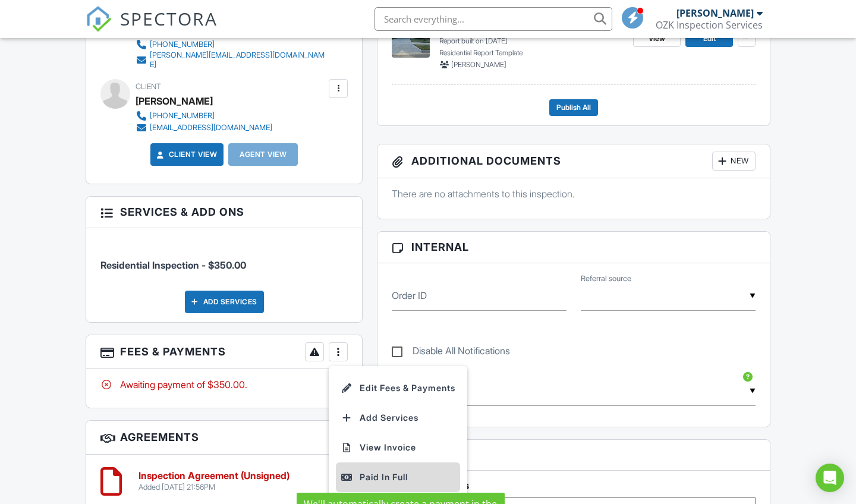 The height and width of the screenshot is (504, 856). I want to click on a: Client View, so click(186, 155).